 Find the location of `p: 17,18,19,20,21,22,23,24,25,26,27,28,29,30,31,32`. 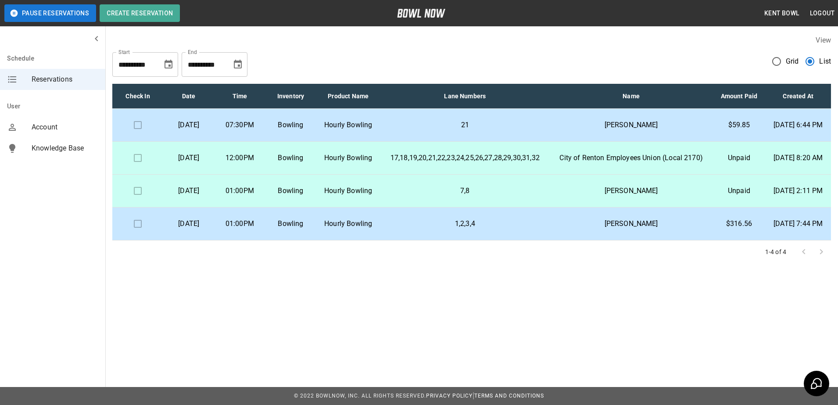

p: 17,18,19,20,21,22,23,24,25,26,27,28,29,30,31,32 is located at coordinates (465, 158).